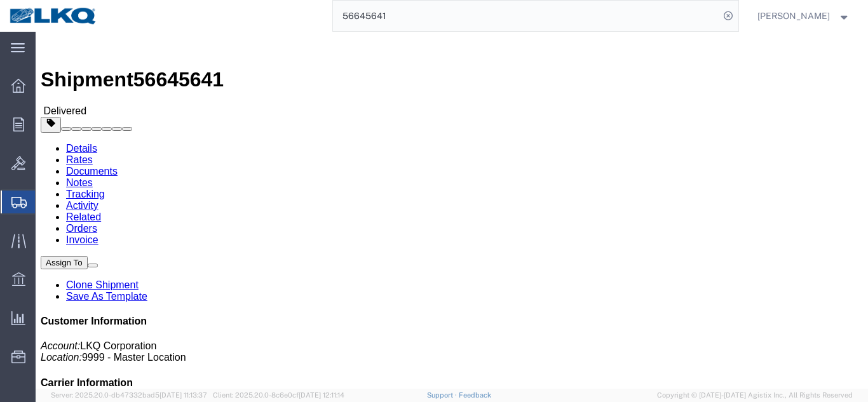 This screenshot has height=402, width=868. Describe the element at coordinates (474, 395) in the screenshot. I see `a: Feedback` at that location.